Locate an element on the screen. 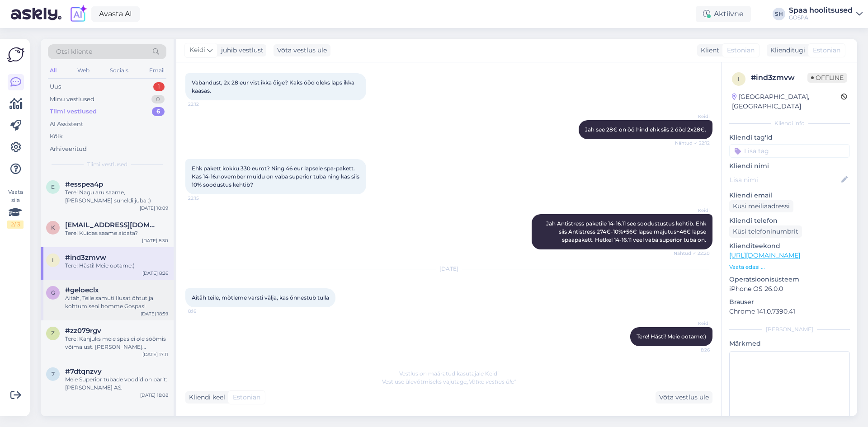 This screenshot has width=868, height=427. span: Vestluse ülevõtmiseks vajutage is located at coordinates (449, 382).